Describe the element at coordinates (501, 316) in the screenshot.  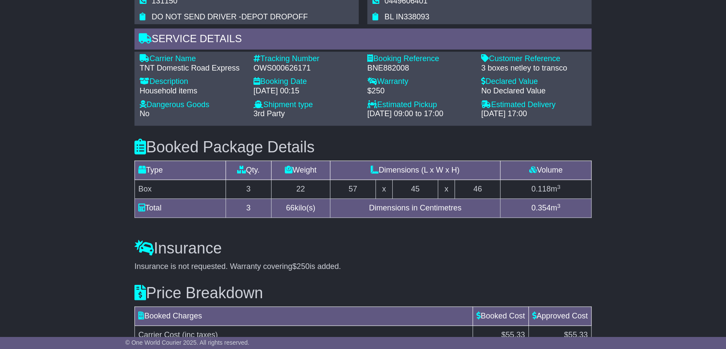
I see `td: Booked Cost` at that location.